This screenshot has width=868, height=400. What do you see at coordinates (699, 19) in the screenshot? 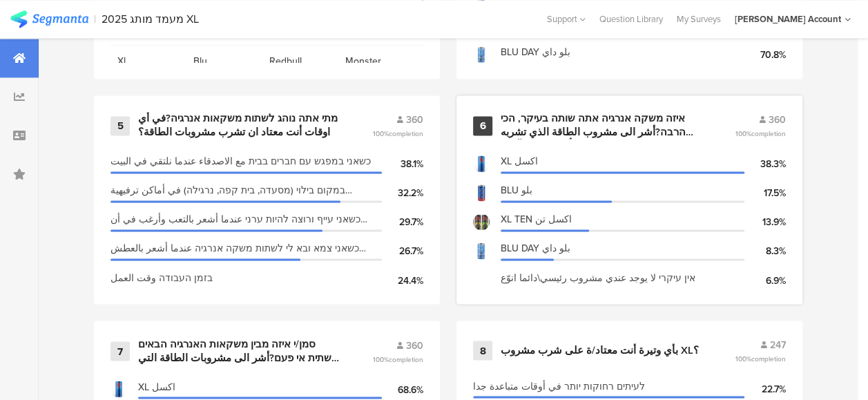
I see `a: My Surveys` at bounding box center [699, 19].